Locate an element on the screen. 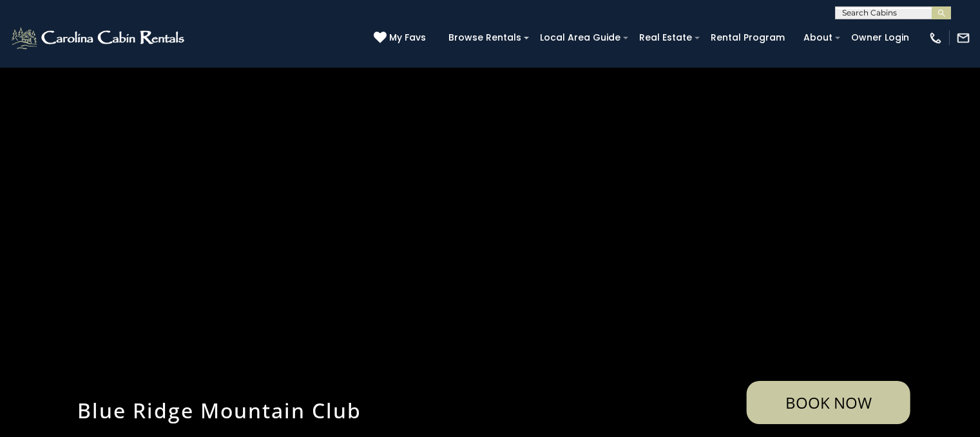 The width and height of the screenshot is (980, 437). img: White-1-2.png is located at coordinates (99, 38).